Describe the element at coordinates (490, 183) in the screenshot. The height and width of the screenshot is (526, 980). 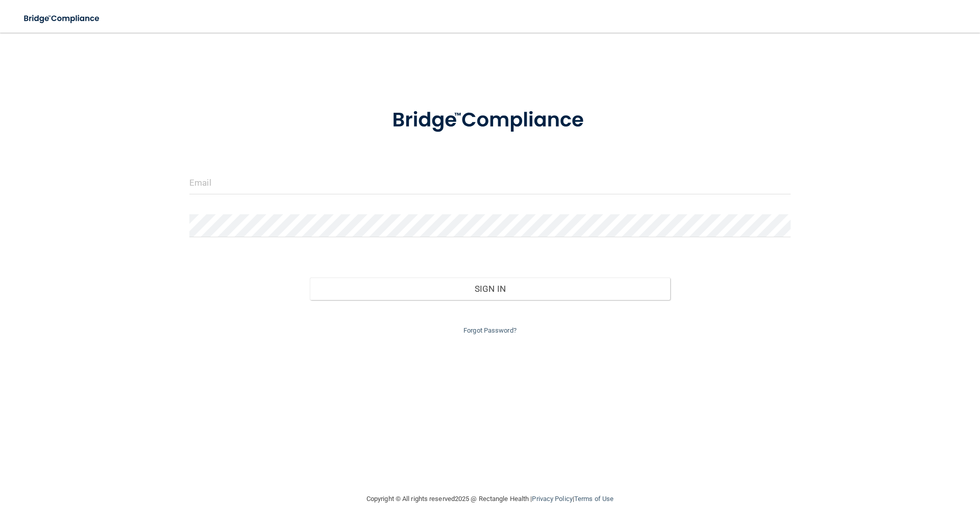
I see `input: Email` at that location.